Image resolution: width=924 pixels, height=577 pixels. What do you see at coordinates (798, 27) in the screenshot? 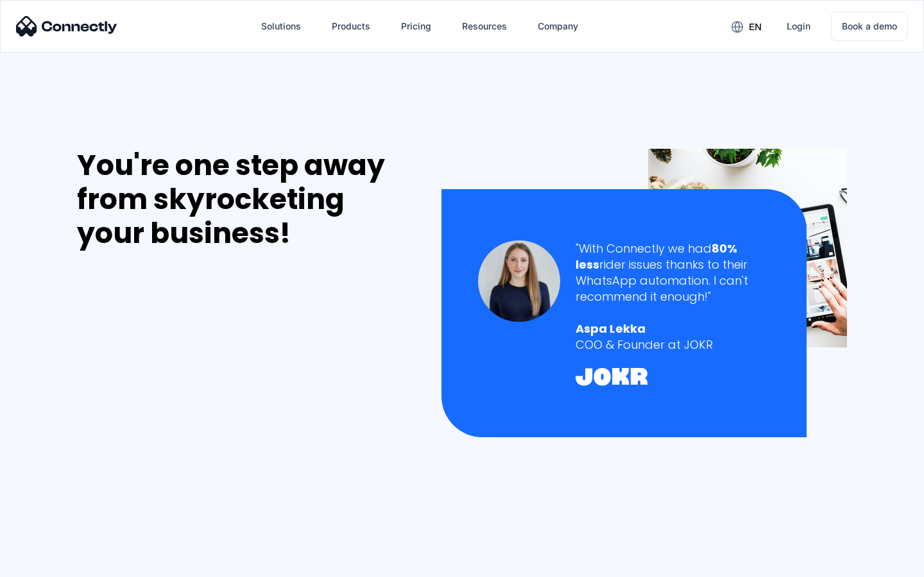
I see `div: Login` at bounding box center [798, 27].